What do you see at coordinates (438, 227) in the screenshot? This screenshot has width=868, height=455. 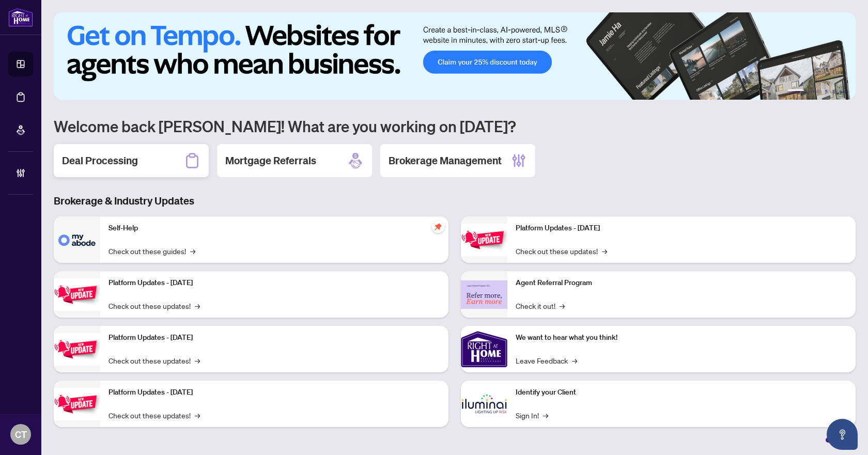 I see `span: pushpin` at bounding box center [438, 227].